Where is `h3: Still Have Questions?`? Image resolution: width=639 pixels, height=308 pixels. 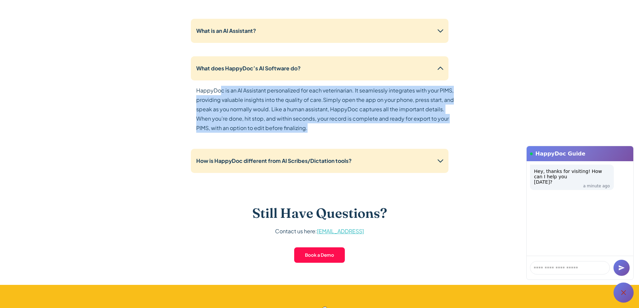
h3: Still Have Questions? is located at coordinates (320, 213).